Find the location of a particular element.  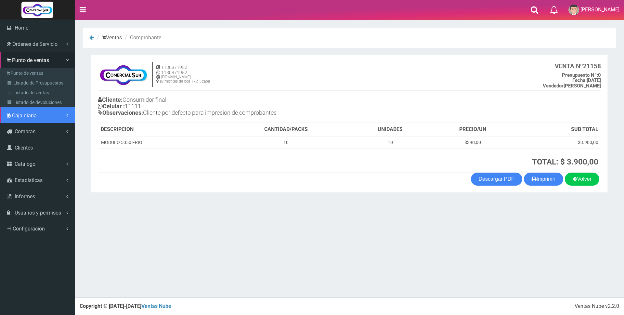

span: Informes is located at coordinates (25, 196).